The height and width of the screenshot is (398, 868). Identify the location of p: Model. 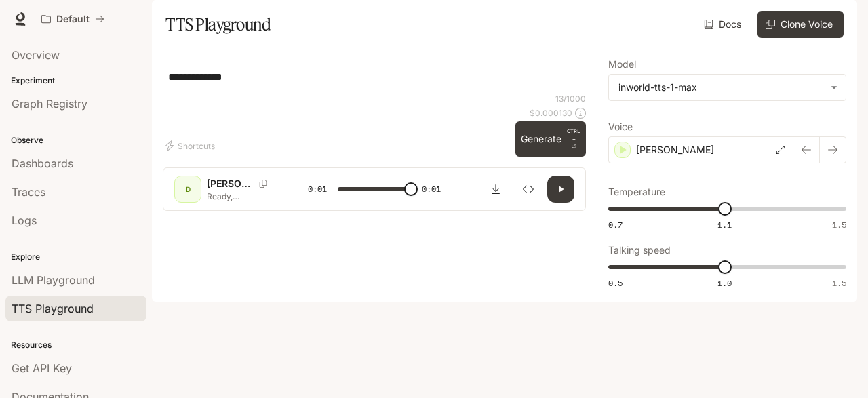
(622, 65).